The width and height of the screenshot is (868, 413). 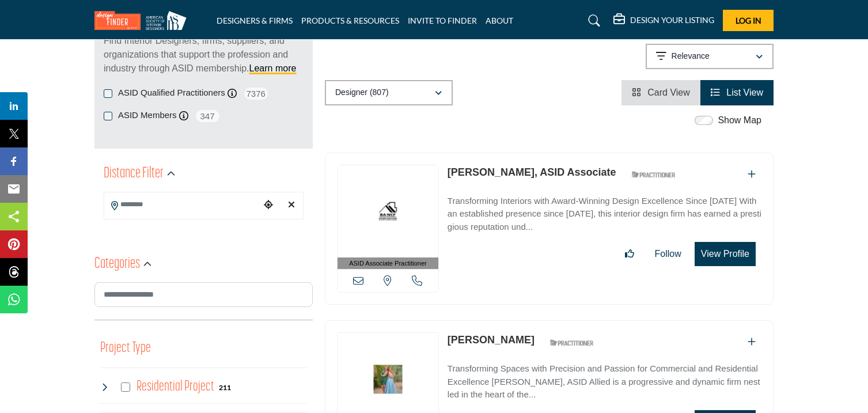 What do you see at coordinates (125, 387) in the screenshot?
I see `input: Select Residential Project checkbox` at bounding box center [125, 387].